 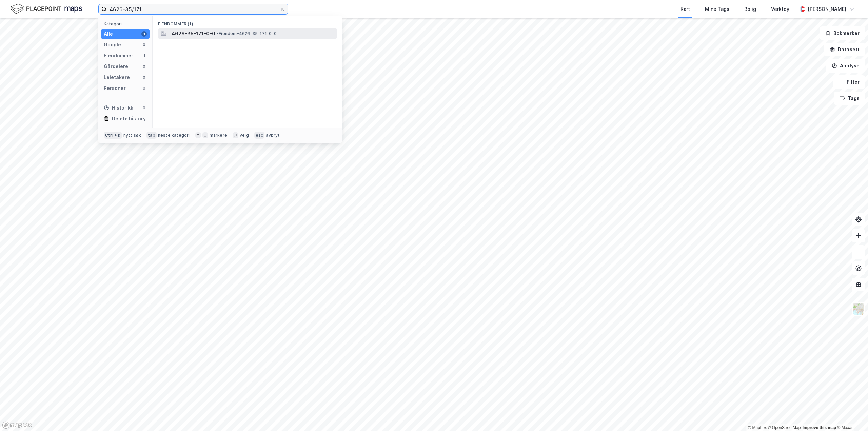 What do you see at coordinates (819, 427) in the screenshot?
I see `a: Improve this map` at bounding box center [819, 427].